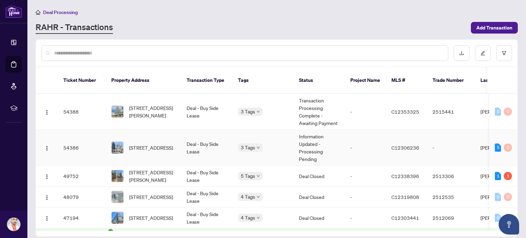  I want to click on span: C12306236, so click(405, 148).